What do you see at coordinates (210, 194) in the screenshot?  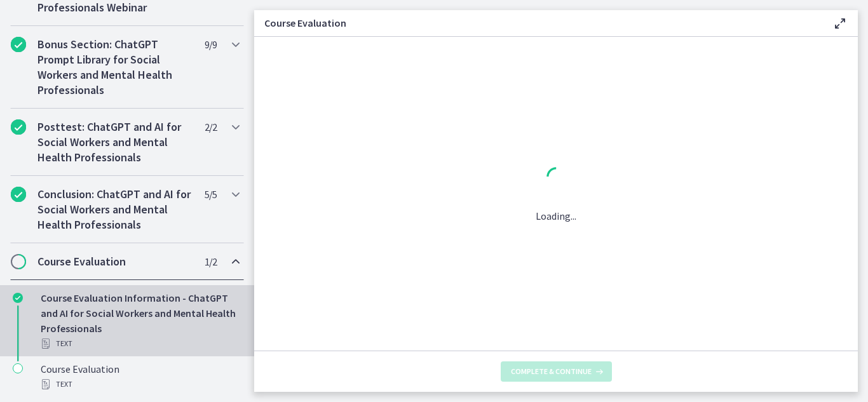 I see `span: 5 / 5` at bounding box center [210, 194].